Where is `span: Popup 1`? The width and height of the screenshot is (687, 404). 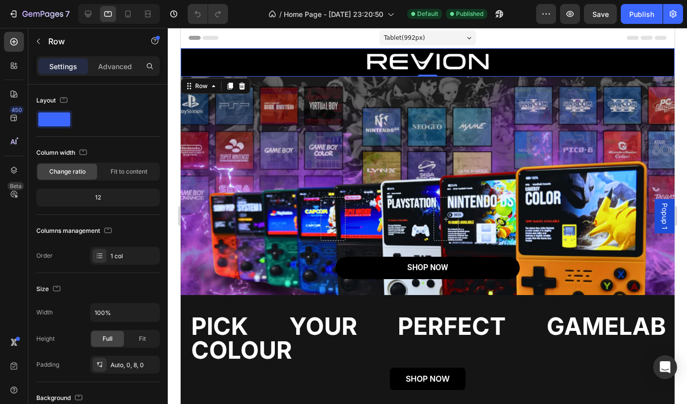 span: Popup 1 is located at coordinates (484, 188).